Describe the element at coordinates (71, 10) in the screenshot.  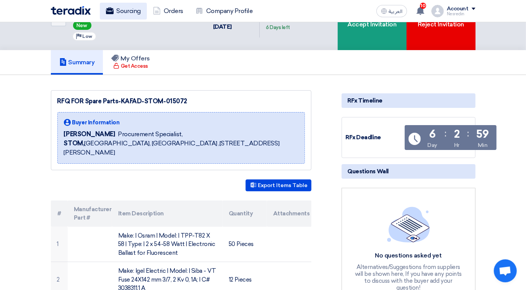
I see `img: Teradix logo` at that location.